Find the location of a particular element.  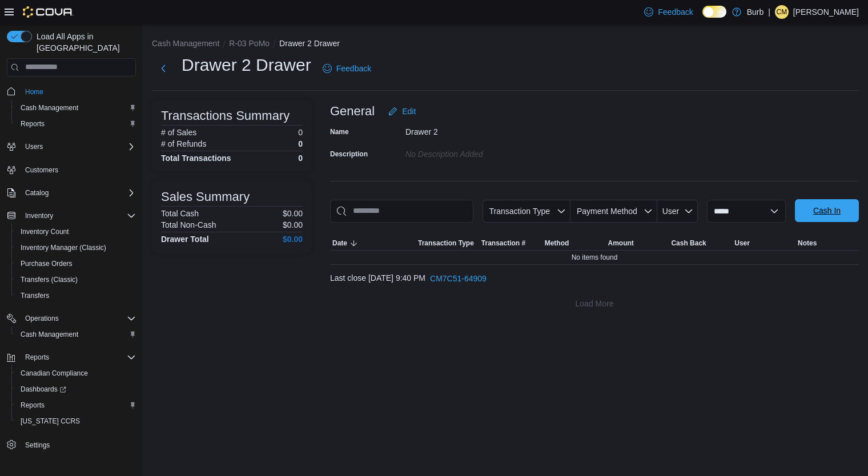

a: Transfers (Classic) is located at coordinates (49, 280).